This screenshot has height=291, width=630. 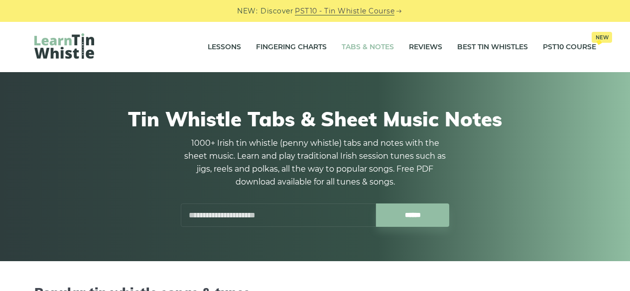 What do you see at coordinates (315, 163) in the screenshot?
I see `p: 1000+ Irish tin whistle (penny whistle) tabs and notes with the sheet music. Learn and play tradi...` at bounding box center [315, 163].